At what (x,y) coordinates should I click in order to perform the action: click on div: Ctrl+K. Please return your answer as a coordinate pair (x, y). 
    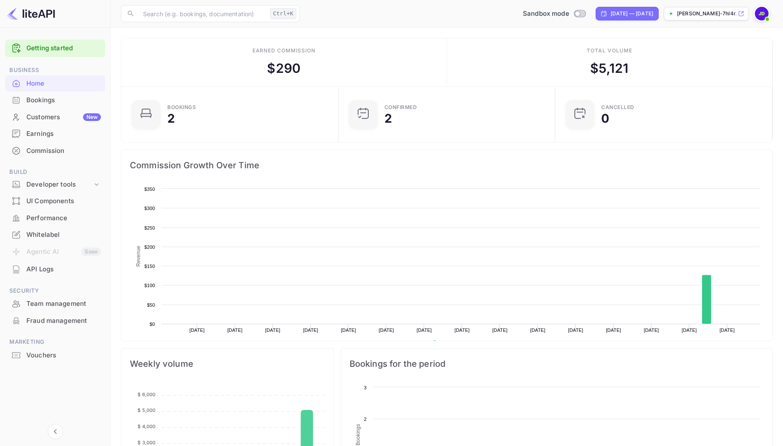
    Looking at the image, I should click on (283, 14).